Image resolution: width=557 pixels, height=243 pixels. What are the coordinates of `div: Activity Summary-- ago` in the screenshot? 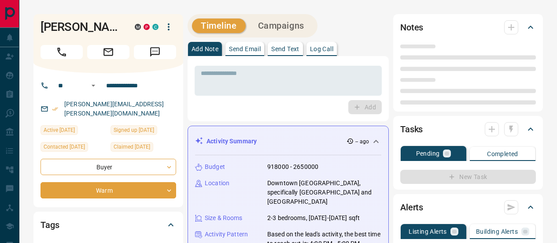 It's located at (288, 141).